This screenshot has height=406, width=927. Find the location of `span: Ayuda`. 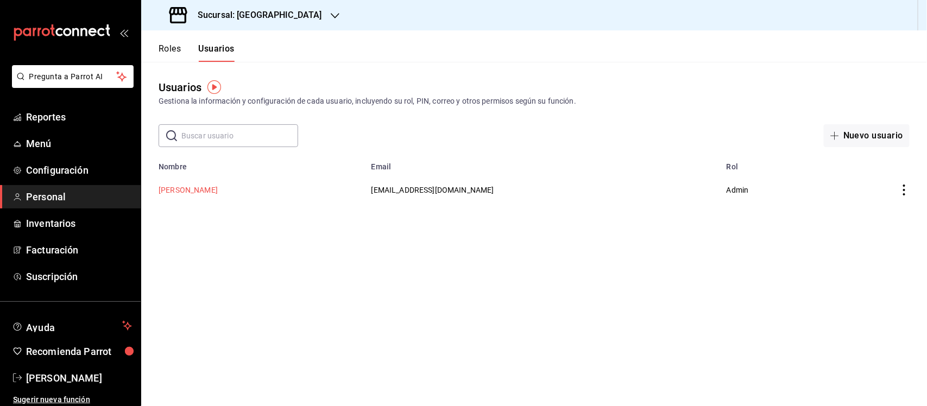

span: Ayuda is located at coordinates (72, 326).